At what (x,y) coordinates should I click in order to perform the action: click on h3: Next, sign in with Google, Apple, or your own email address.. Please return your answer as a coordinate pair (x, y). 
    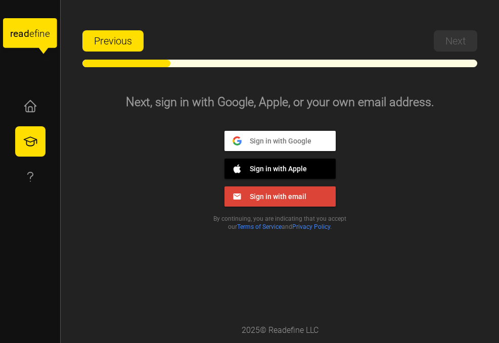
    Looking at the image, I should click on (280, 102).